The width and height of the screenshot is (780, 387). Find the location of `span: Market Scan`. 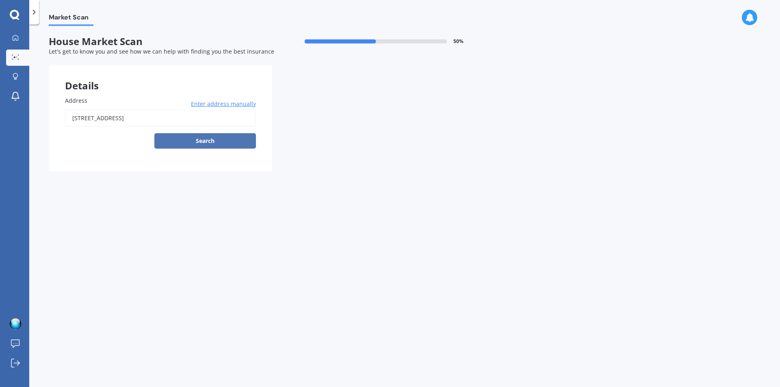

span: Market Scan is located at coordinates (71, 19).